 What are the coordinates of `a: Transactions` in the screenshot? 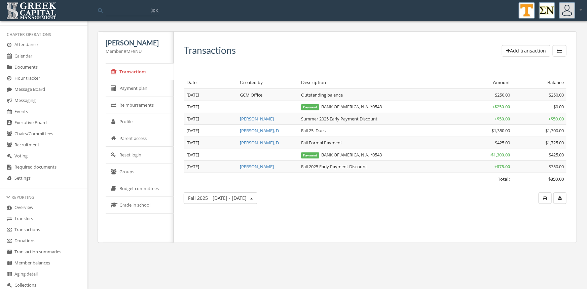 It's located at (140, 72).